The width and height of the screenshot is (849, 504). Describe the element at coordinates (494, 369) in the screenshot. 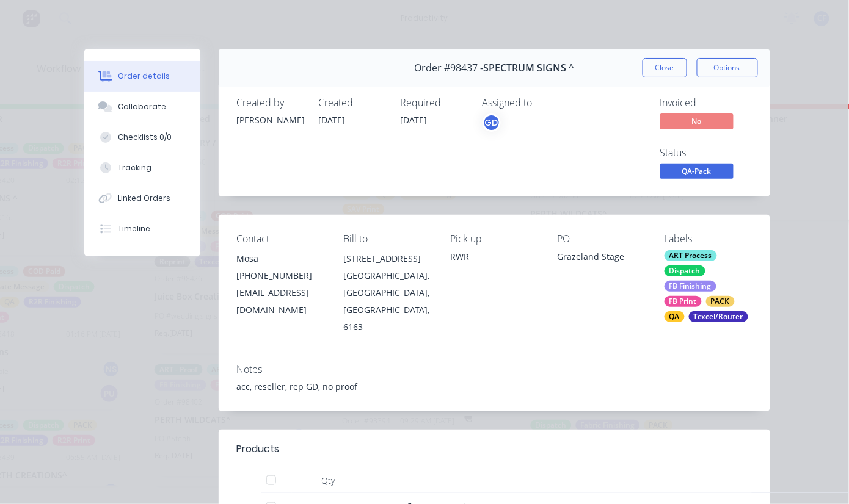

I see `div: Notes` at that location.